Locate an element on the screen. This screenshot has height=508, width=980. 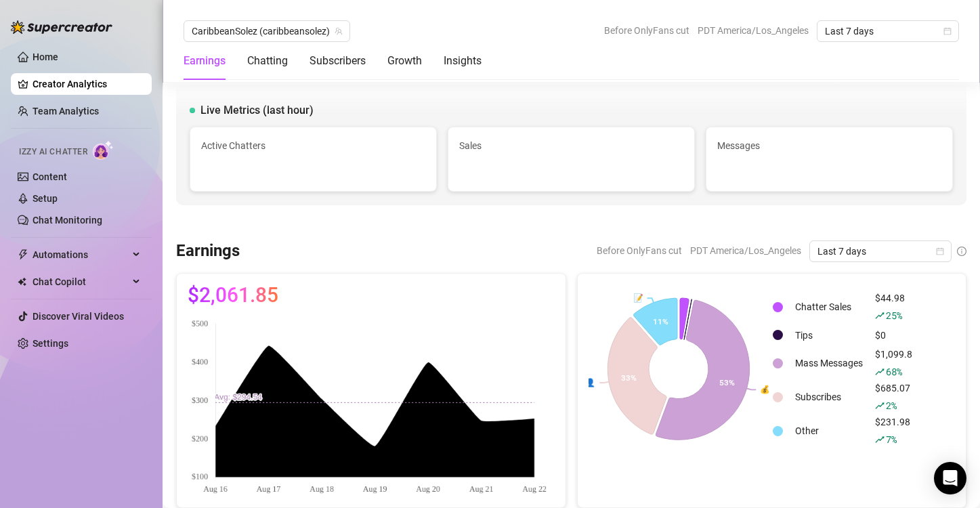
a: Setup is located at coordinates (45, 199).